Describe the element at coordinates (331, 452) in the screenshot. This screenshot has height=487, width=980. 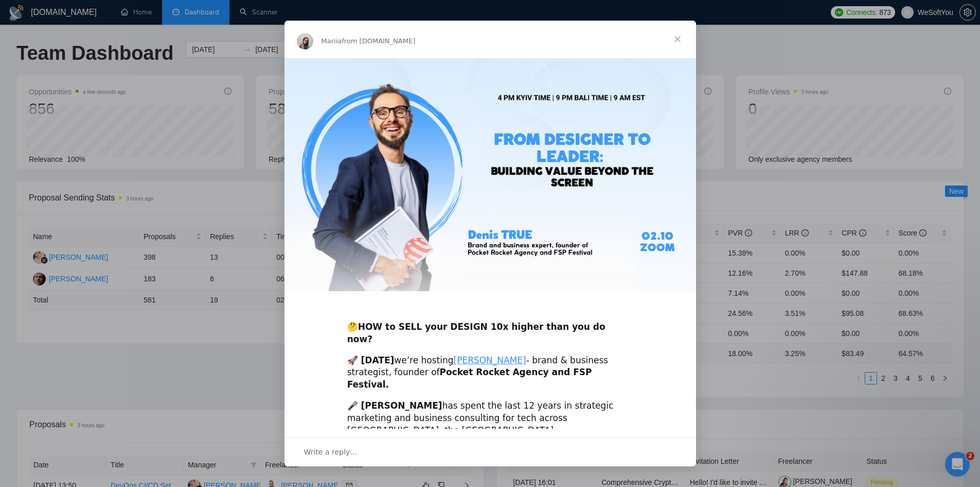
I see `span: Write a reply…` at that location.